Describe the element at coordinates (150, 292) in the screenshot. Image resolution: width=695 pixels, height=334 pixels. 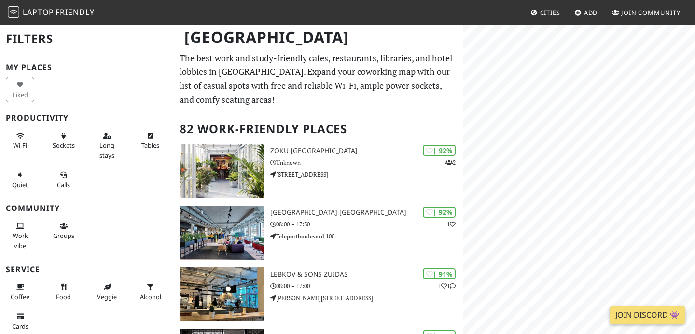
I see `button: Alcohol` at that location.